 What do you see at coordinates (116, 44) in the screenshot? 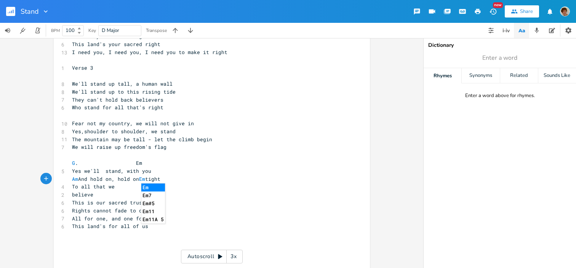
I see `span: This land's your sacred right` at bounding box center [116, 44].